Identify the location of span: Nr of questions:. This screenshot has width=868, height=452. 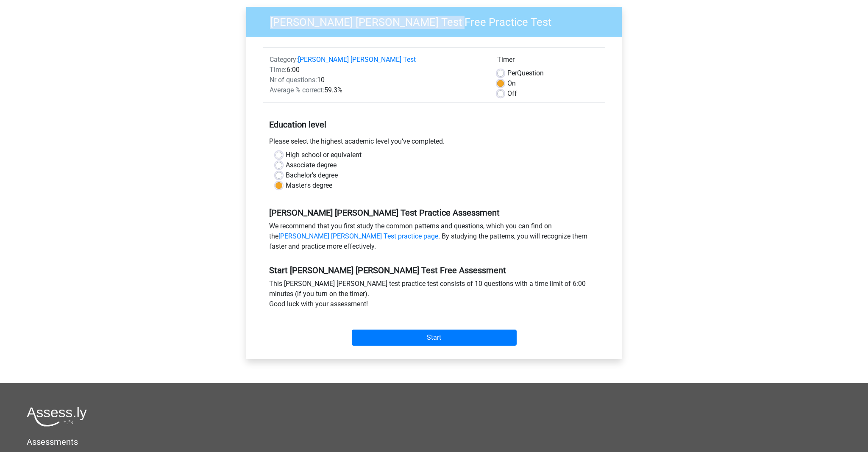
(293, 80).